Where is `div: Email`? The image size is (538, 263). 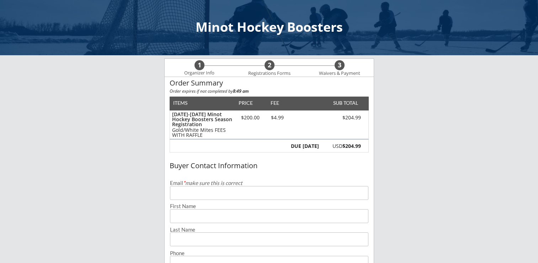 div: Email is located at coordinates (269, 183).